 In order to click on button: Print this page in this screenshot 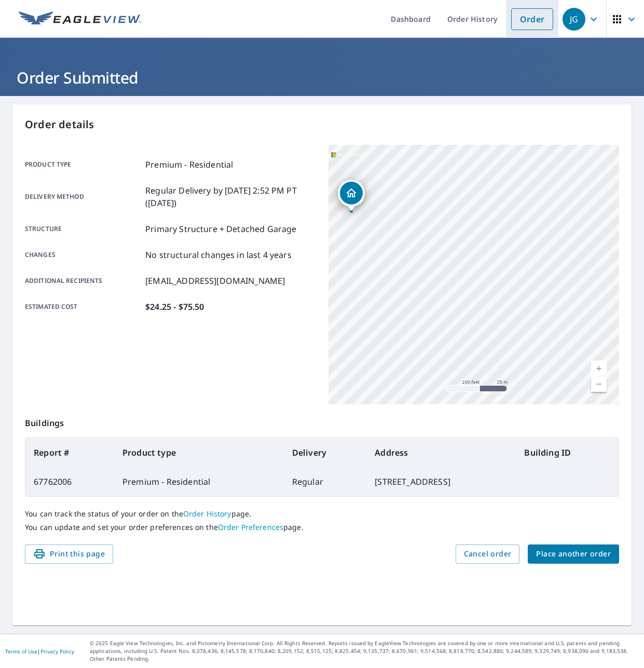, I will do `click(69, 554)`.